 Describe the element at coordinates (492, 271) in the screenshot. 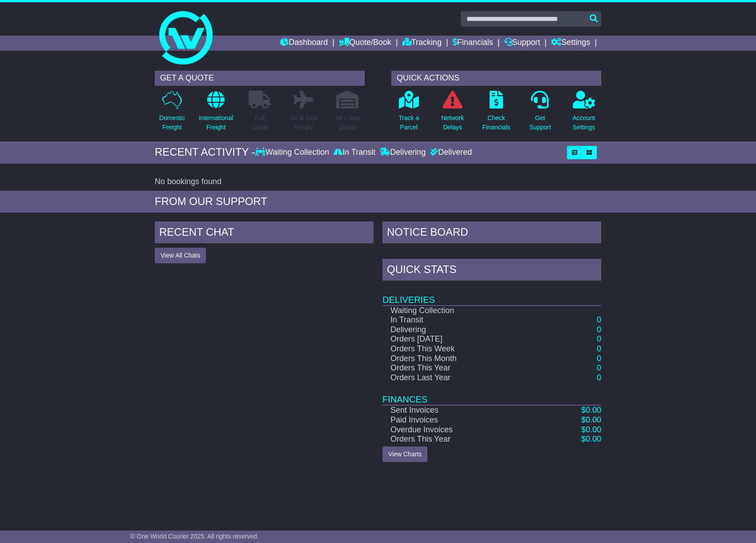

I see `div: Quick Stats` at that location.